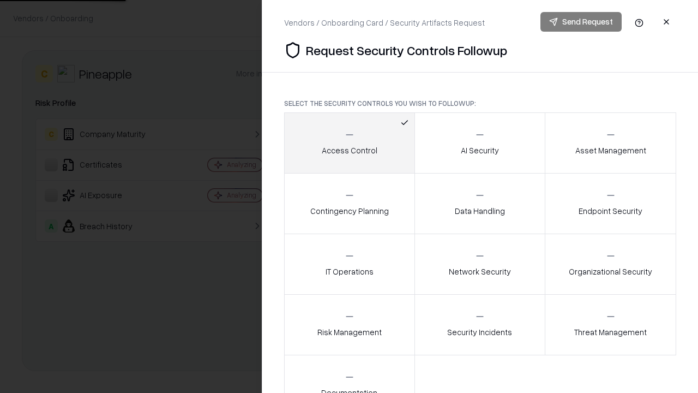  I want to click on p: IT Operations, so click(350, 271).